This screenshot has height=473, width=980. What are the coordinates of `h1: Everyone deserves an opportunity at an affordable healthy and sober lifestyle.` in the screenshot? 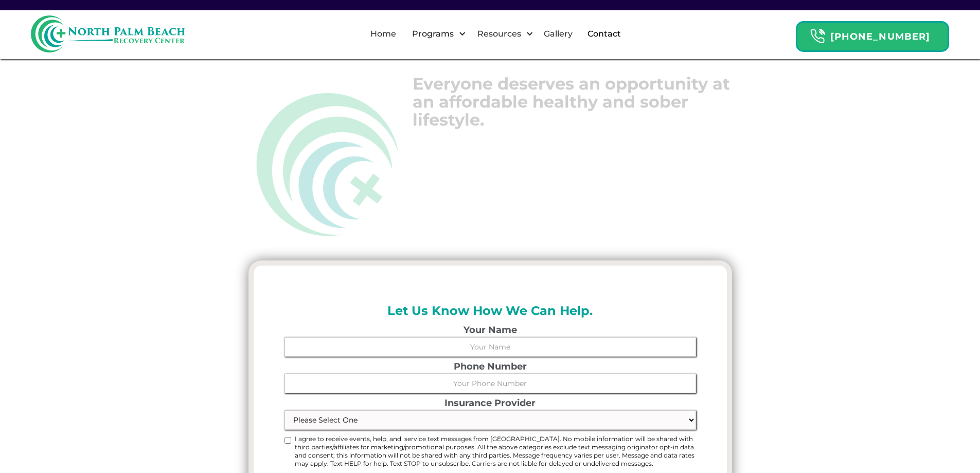 It's located at (572, 102).